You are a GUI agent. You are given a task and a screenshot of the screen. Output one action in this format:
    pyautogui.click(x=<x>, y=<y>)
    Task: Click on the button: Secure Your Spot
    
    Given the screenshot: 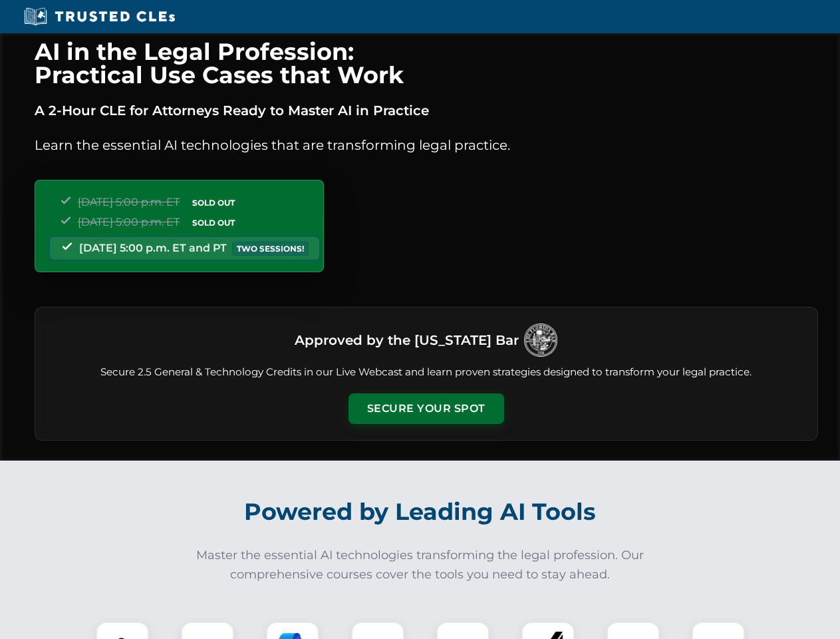 What is the action you would take?
    pyautogui.click(x=426, y=408)
    